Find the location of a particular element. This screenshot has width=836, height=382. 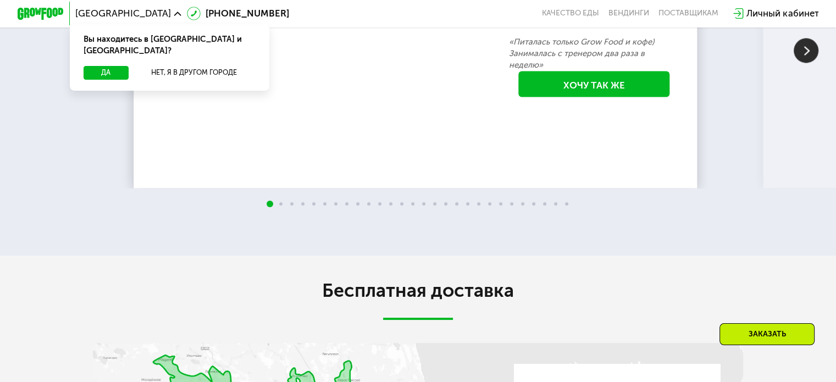

a: Качество еды is located at coordinates (570, 13).